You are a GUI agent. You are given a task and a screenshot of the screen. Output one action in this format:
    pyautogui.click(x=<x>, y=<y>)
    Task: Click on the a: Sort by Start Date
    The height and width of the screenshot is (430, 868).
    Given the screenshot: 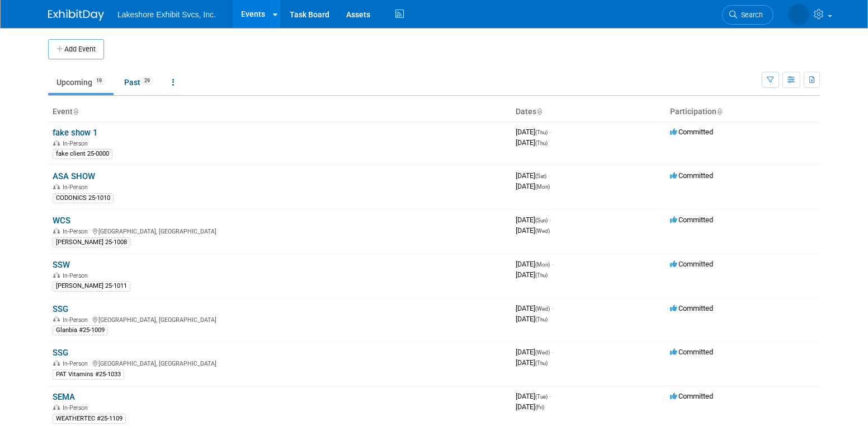 What is the action you would take?
    pyautogui.click(x=539, y=111)
    